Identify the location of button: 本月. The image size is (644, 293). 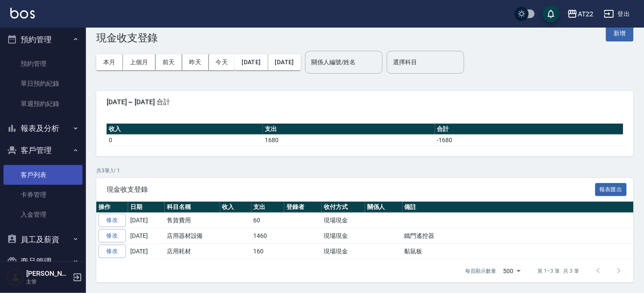
(110, 62).